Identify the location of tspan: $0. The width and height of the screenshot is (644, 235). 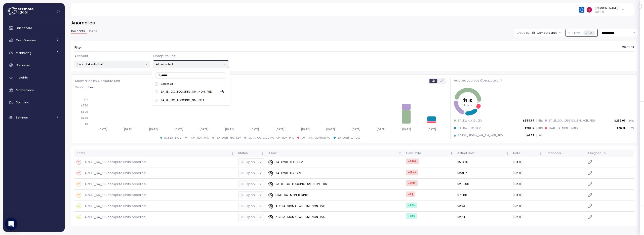
(86, 124).